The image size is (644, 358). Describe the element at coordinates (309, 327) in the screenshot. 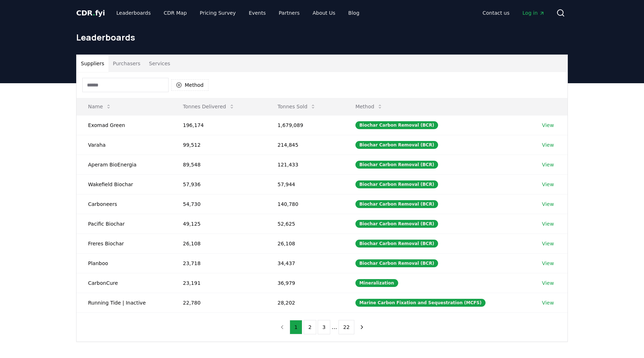

I see `button: 2` at that location.